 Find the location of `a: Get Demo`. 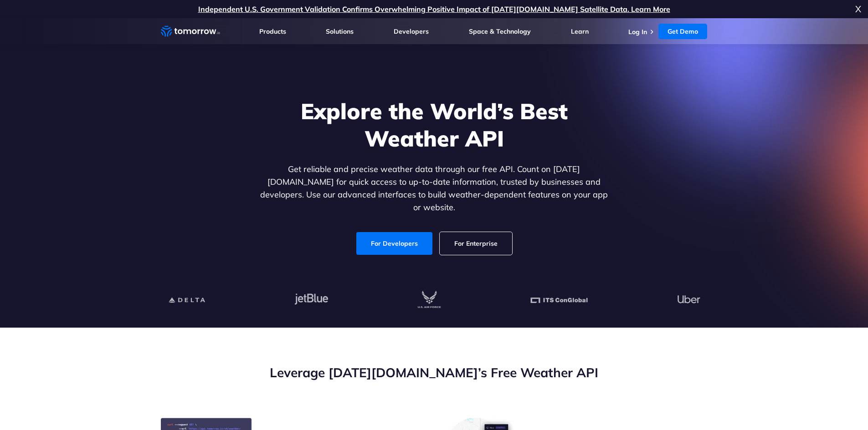

a: Get Demo is located at coordinates (682, 31).